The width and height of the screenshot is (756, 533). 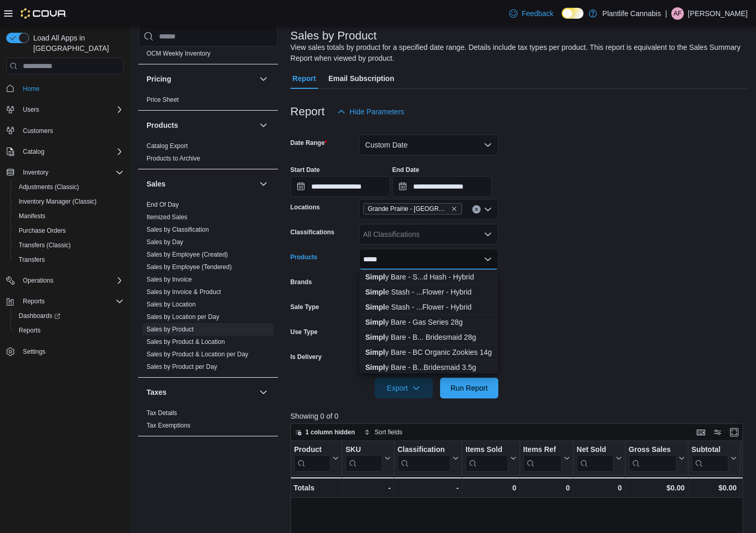 I want to click on span: Inventory Manager (Classic), so click(x=69, y=202).